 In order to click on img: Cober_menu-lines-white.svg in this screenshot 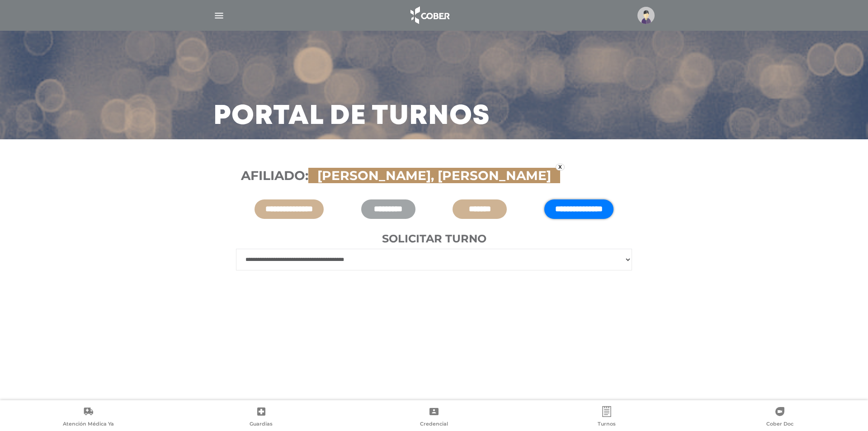, I will do `click(218, 16)`.